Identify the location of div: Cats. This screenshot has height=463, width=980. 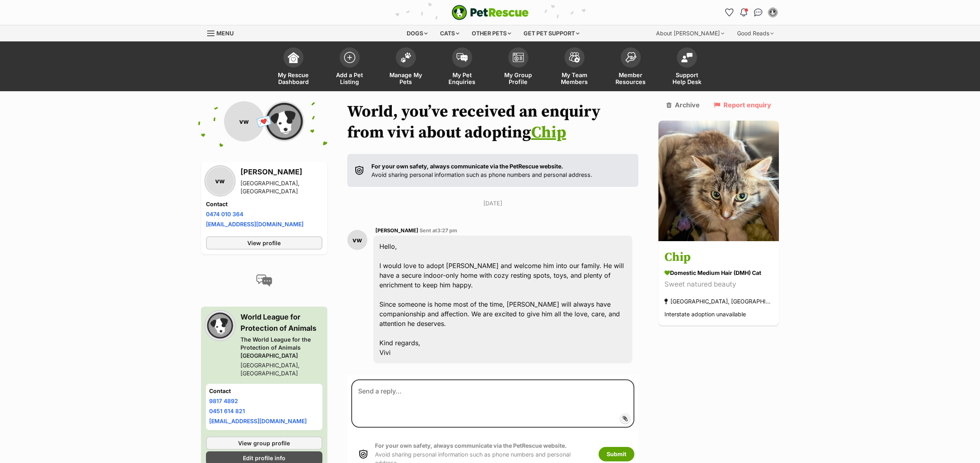
(450, 34).